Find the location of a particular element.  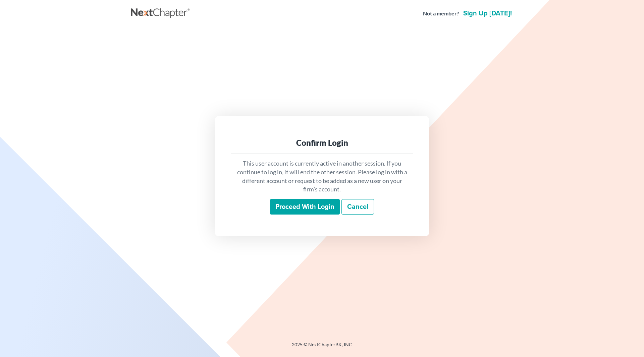

input: Proceed with login is located at coordinates (305, 206).